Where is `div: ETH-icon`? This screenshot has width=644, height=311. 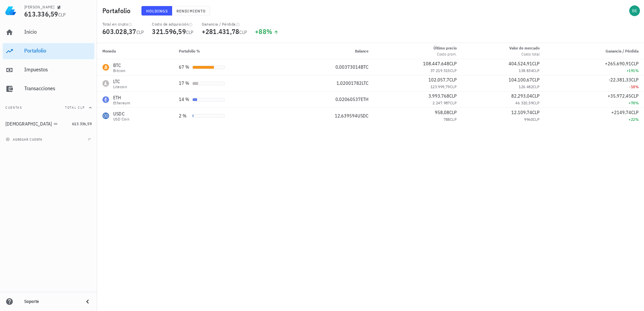 div: ETH-icon is located at coordinates (106, 100).